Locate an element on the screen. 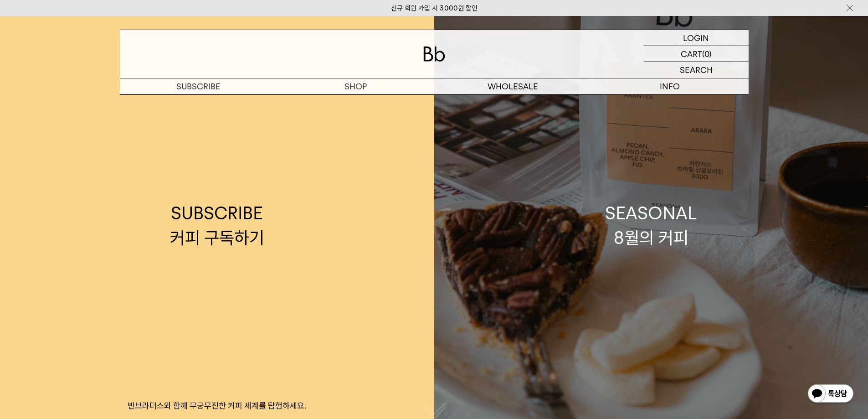  a: CART (0) is located at coordinates (696, 54).